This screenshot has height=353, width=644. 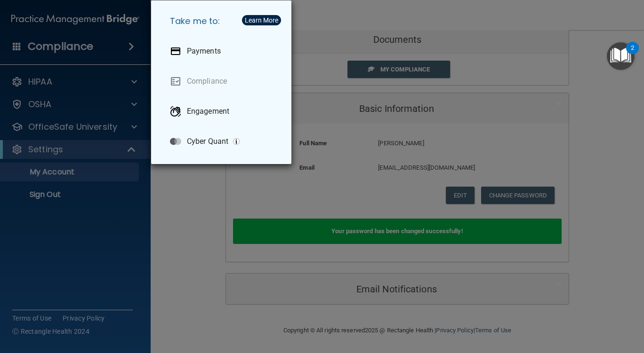 I want to click on p: Cyber Quant, so click(x=208, y=141).